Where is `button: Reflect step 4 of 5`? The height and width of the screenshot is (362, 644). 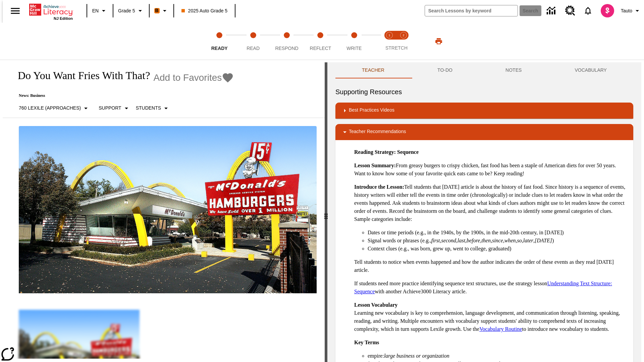 button: Reflect step 4 of 5 is located at coordinates (320, 42).